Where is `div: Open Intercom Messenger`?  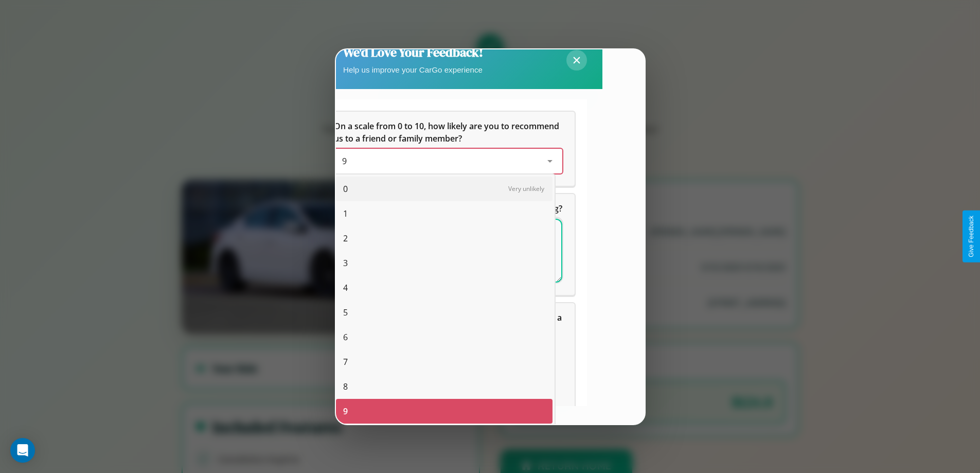 div: Open Intercom Messenger is located at coordinates (22, 451).